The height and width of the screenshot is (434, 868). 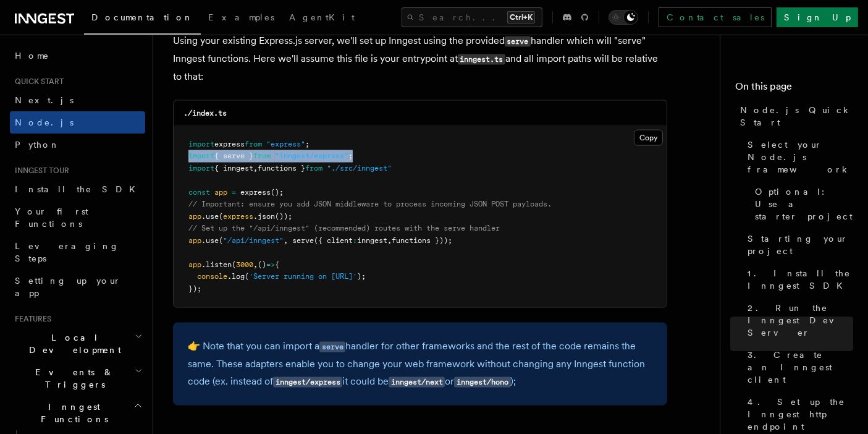 What do you see at coordinates (66, 252) in the screenshot?
I see `span: Leveraging Steps` at bounding box center [66, 252].